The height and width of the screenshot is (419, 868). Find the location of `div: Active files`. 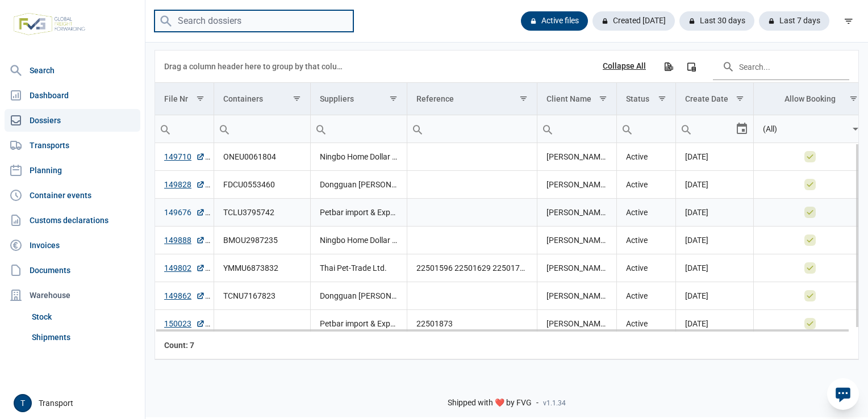

div: Active files is located at coordinates (554, 21).